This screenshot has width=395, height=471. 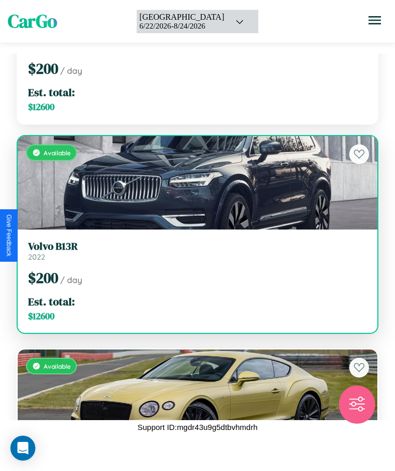 What do you see at coordinates (36, 257) in the screenshot?
I see `span: 2022` at bounding box center [36, 257].